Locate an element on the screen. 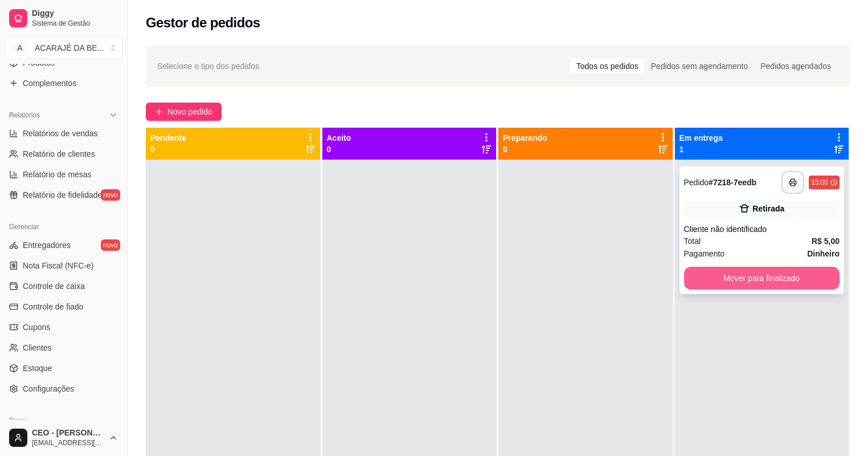 The image size is (868, 456). a: Cupons is located at coordinates (63, 327).